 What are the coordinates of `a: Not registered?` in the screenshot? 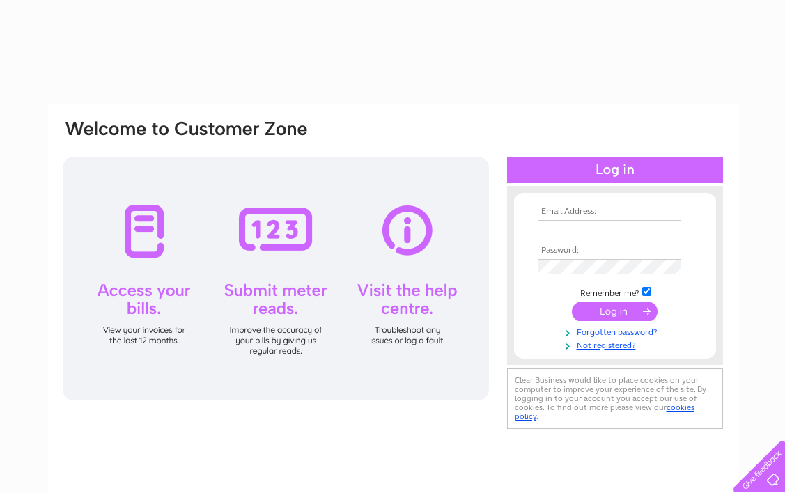 It's located at (616, 344).